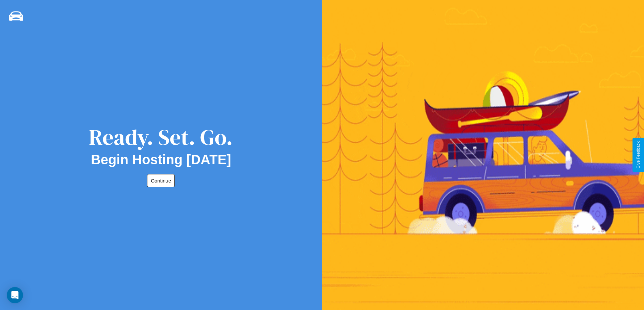  Describe the element at coordinates (161, 181) in the screenshot. I see `button: Continue` at that location.